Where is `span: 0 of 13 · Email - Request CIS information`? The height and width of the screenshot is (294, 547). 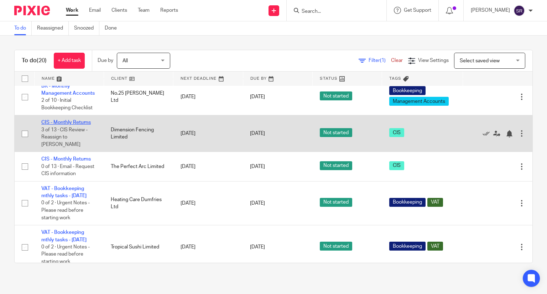 span: 0 of 13 · Email - Request CIS information is located at coordinates (68, 170).